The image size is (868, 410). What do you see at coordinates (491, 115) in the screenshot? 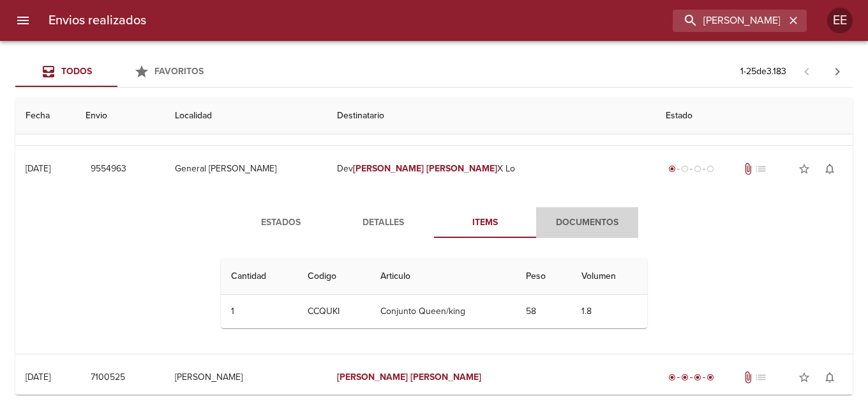
I see `th: Destinatario` at bounding box center [491, 115].